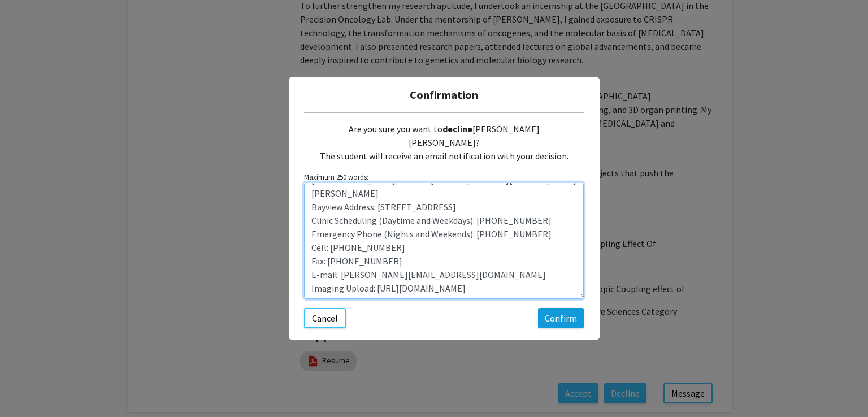  I want to click on button: Cancel, so click(325, 318).